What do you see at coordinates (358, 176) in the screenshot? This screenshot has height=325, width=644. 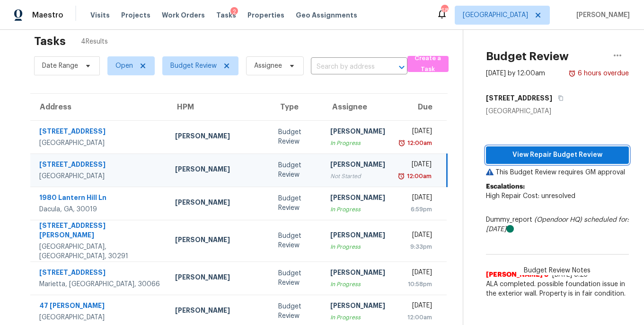 I see `div: Not Started` at bounding box center [358, 176].